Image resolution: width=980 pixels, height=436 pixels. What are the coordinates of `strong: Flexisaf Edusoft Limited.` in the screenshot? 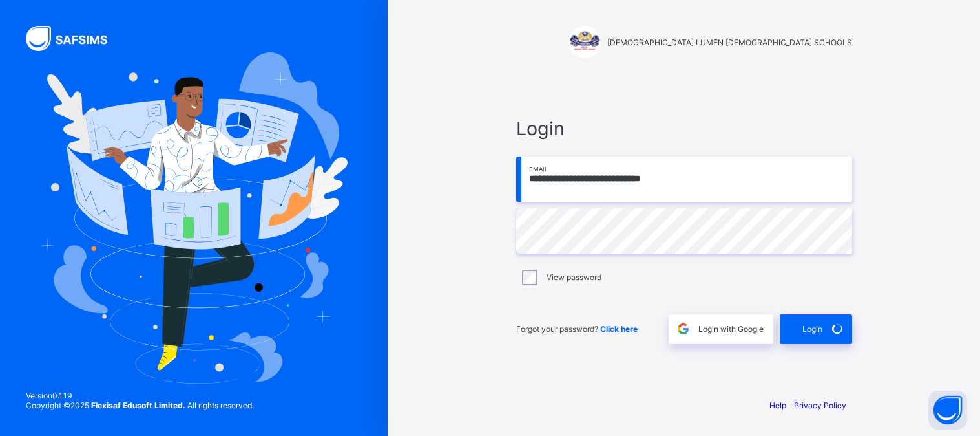 It's located at (139, 405).